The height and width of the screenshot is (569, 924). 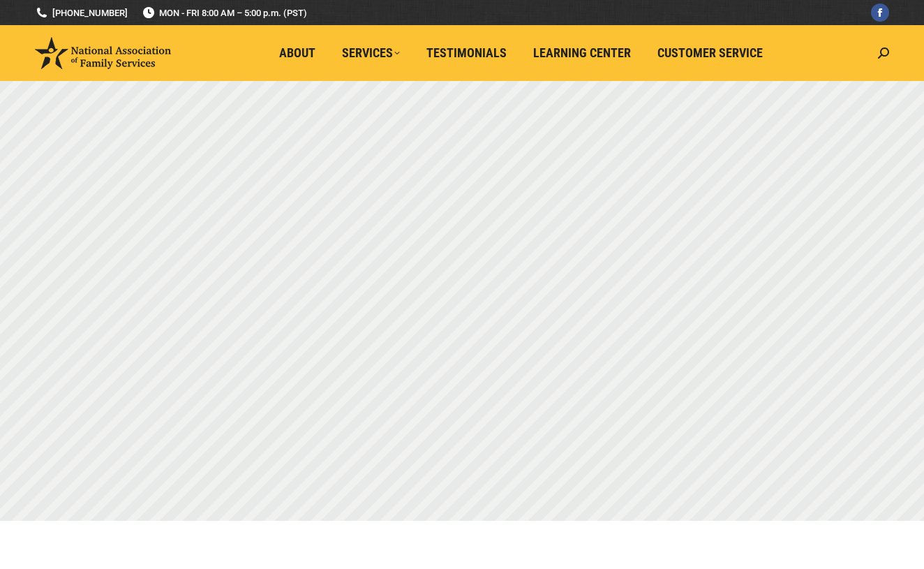 I want to click on span: Testimonials, so click(x=467, y=53).